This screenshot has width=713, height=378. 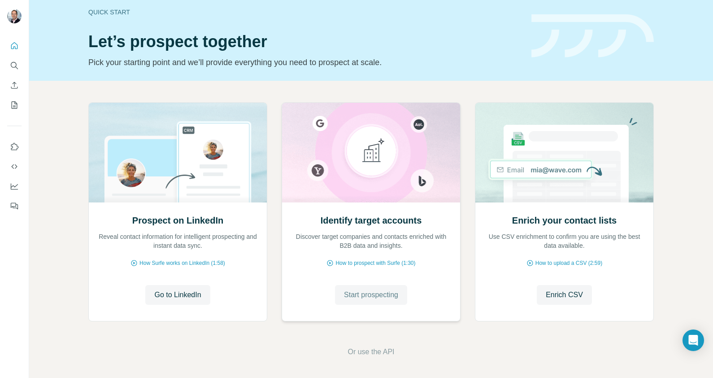 I want to click on span: Start prospecting, so click(x=371, y=295).